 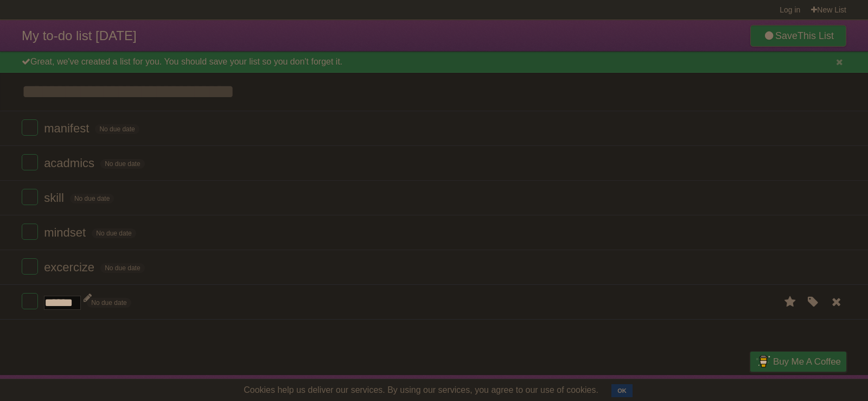 I want to click on a: SaveThis List, so click(x=798, y=36).